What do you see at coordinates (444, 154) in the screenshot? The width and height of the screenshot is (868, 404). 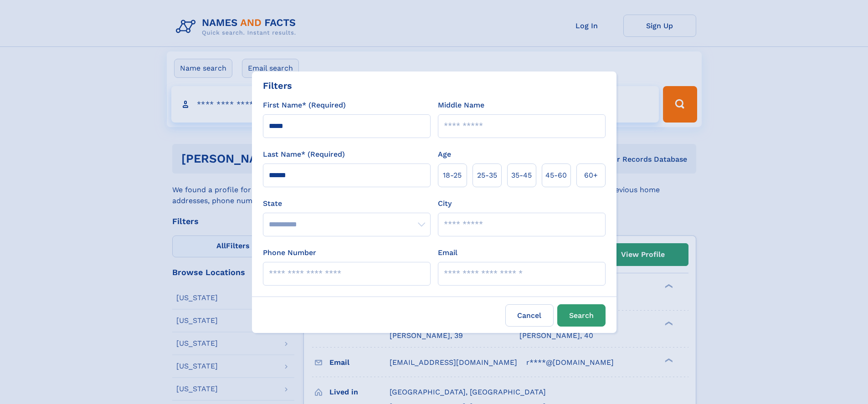 I see `label: Age` at bounding box center [444, 154].